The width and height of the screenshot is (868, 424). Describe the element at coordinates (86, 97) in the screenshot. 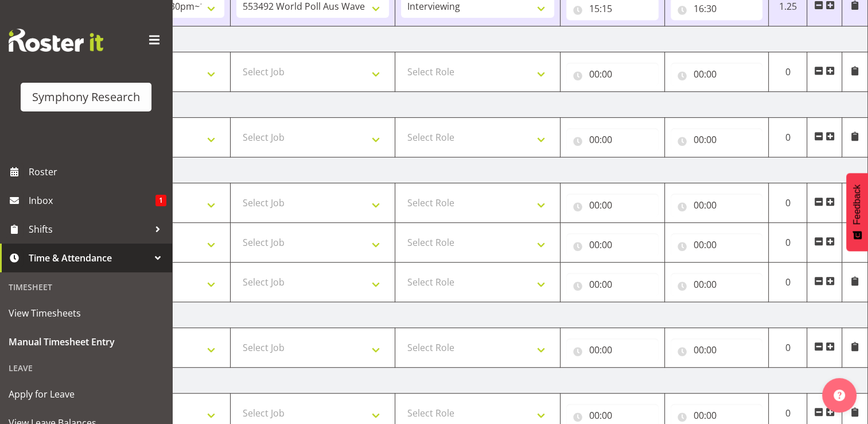

I see `div: Symphony Research` at that location.